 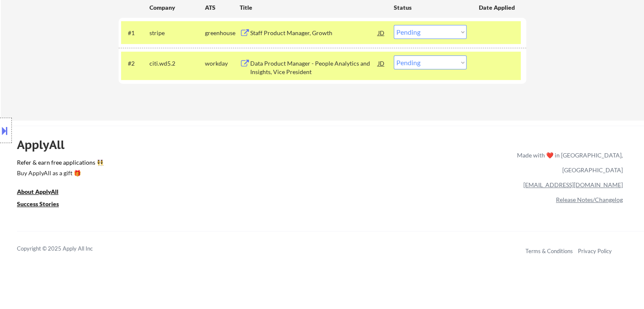 What do you see at coordinates (595, 251) in the screenshot?
I see `a: Privacy Policy` at bounding box center [595, 251].